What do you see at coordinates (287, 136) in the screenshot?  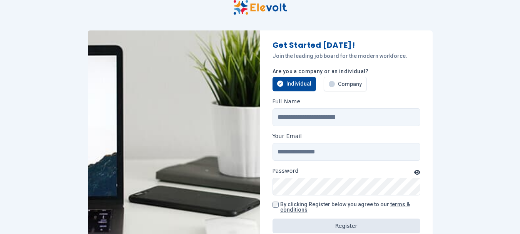 I see `label: Your Email` at bounding box center [287, 136].